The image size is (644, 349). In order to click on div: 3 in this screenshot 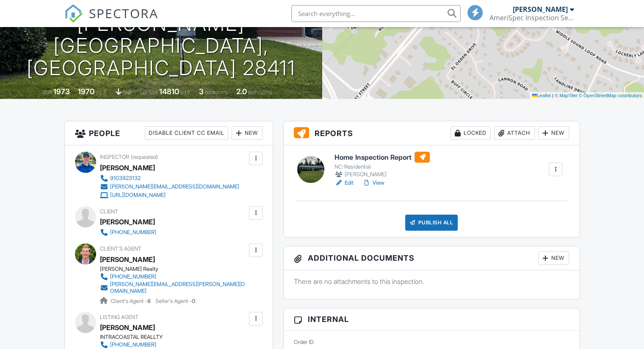, I will do `click(201, 91)`.